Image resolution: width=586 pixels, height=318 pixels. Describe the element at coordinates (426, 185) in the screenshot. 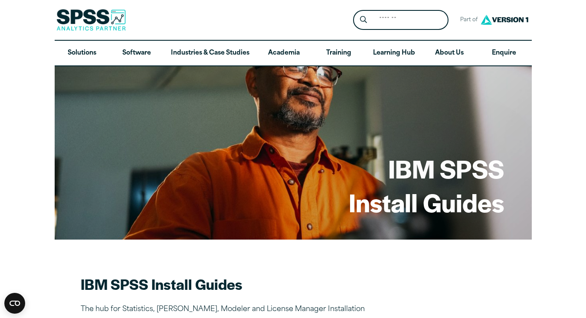

I see `h1: IBM SPSS Install Guides` at that location.